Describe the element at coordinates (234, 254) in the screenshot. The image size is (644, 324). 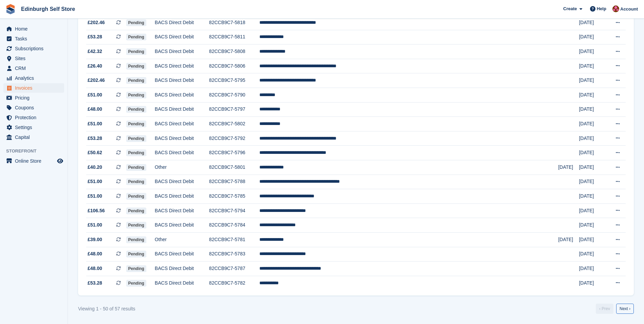
I see `td: 82CCB9C7-5783` at that location.